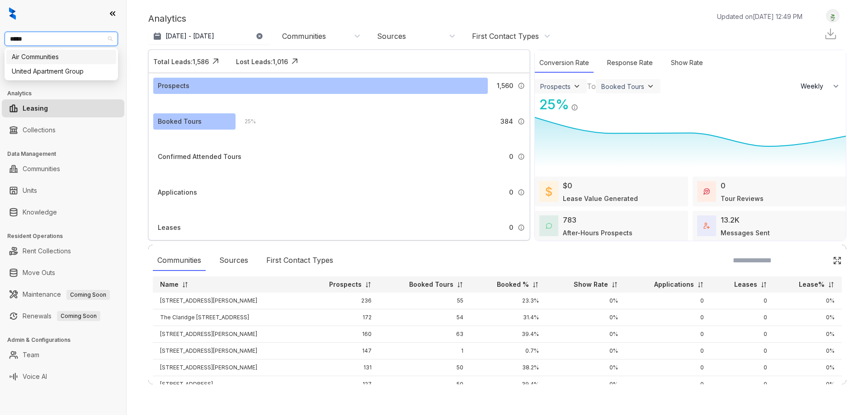  I want to click on a: Knowledge, so click(40, 212).